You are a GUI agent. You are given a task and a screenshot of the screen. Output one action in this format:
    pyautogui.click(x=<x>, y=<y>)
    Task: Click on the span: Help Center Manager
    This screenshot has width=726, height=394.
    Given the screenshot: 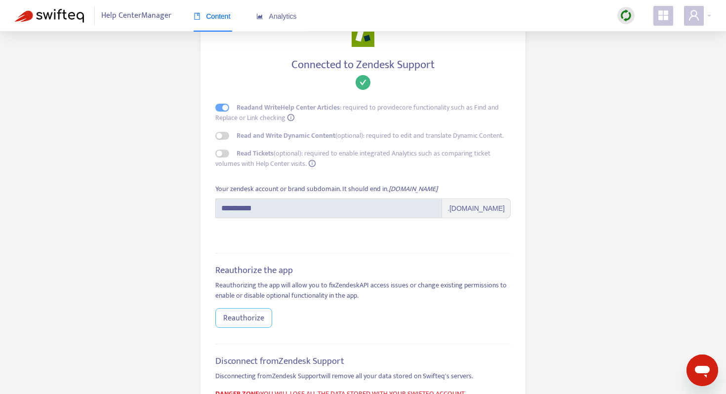 What is the action you would take?
    pyautogui.click(x=136, y=16)
    